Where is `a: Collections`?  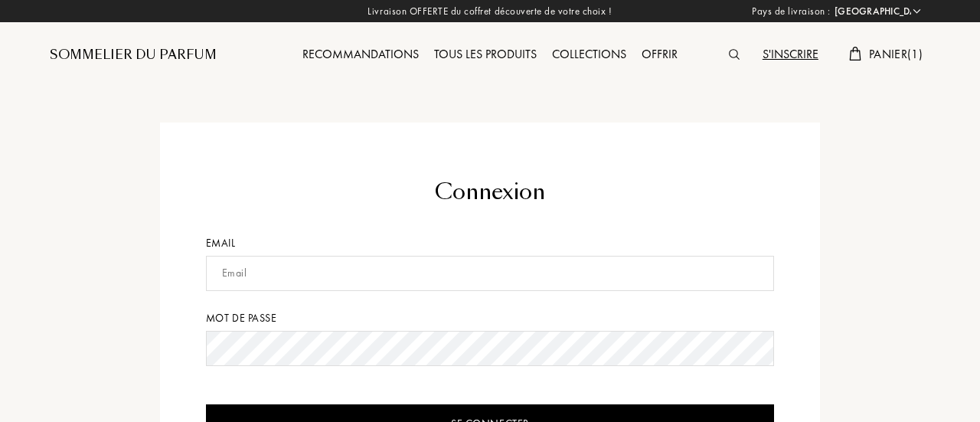
a: Collections is located at coordinates (588, 54).